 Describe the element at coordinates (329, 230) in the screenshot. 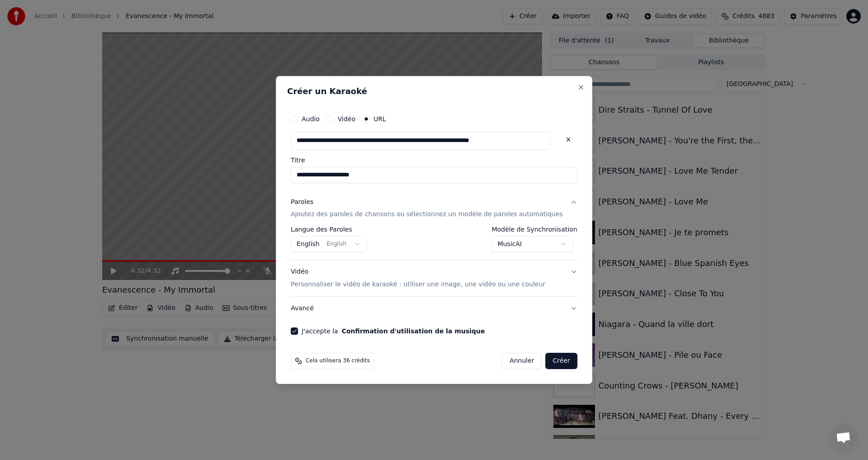

I see `label: Langue des Paroles` at that location.